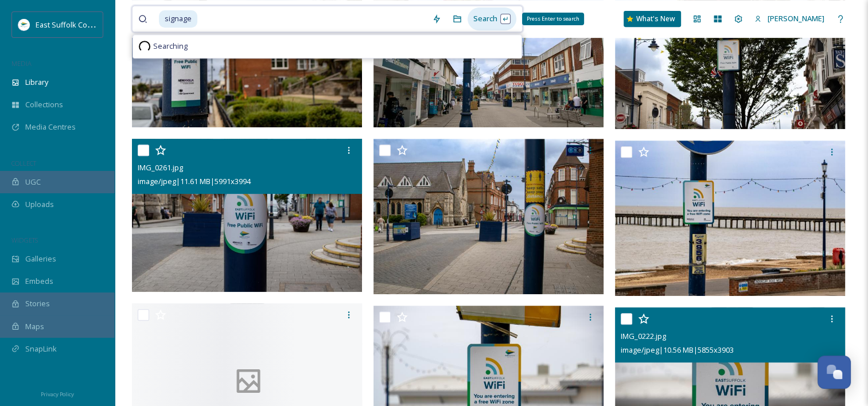  What do you see at coordinates (677, 350) in the screenshot?
I see `span: image/jpeg | 10.56 MB | 5855 x 3903` at bounding box center [677, 350].